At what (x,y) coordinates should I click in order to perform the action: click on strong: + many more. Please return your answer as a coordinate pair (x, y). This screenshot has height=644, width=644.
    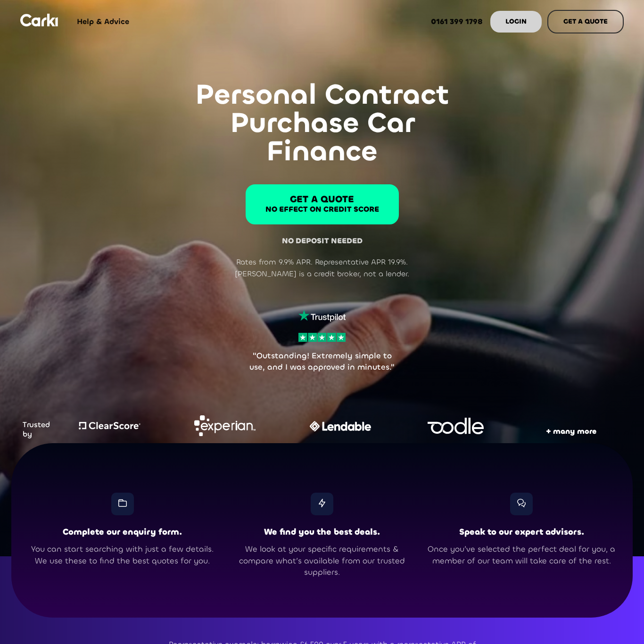
    Looking at the image, I should click on (571, 431).